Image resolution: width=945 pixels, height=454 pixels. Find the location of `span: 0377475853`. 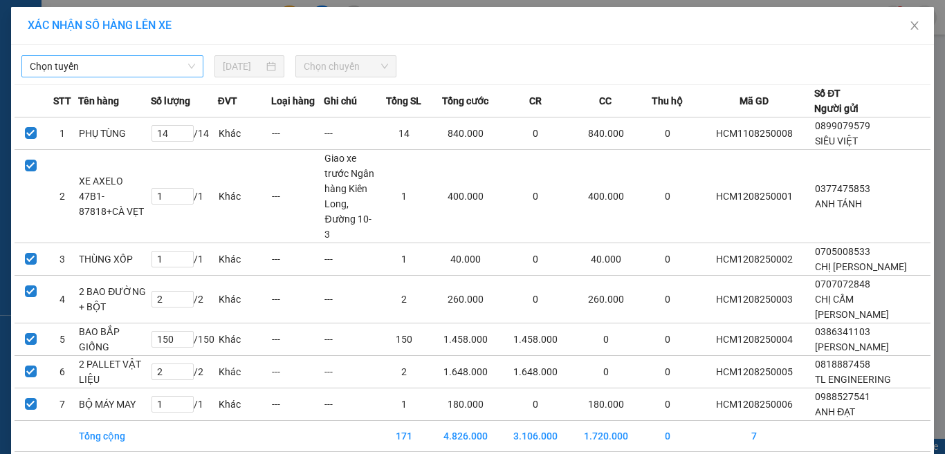

span: 0377475853 is located at coordinates (842, 189).